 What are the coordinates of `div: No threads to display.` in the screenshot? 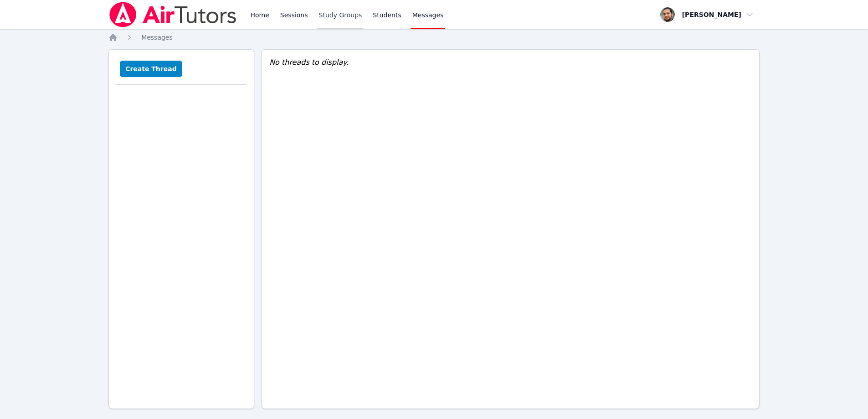 It's located at (510, 63).